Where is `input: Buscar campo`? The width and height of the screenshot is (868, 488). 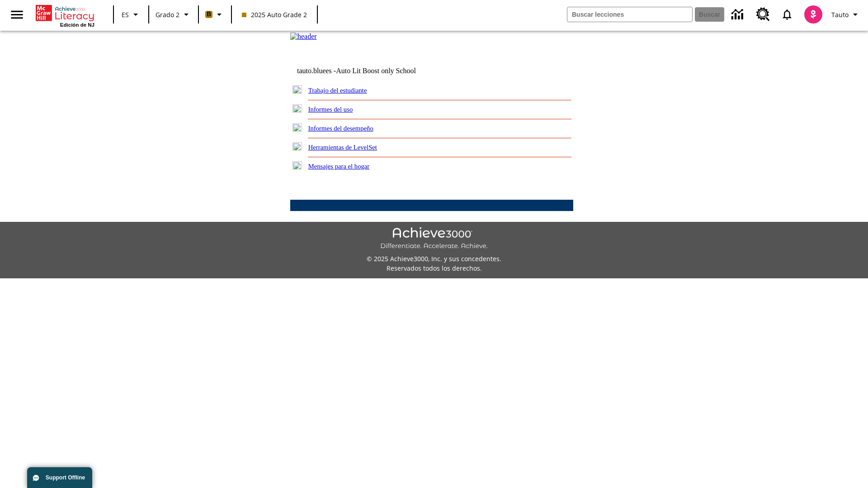
input: Buscar campo is located at coordinates (630, 15).